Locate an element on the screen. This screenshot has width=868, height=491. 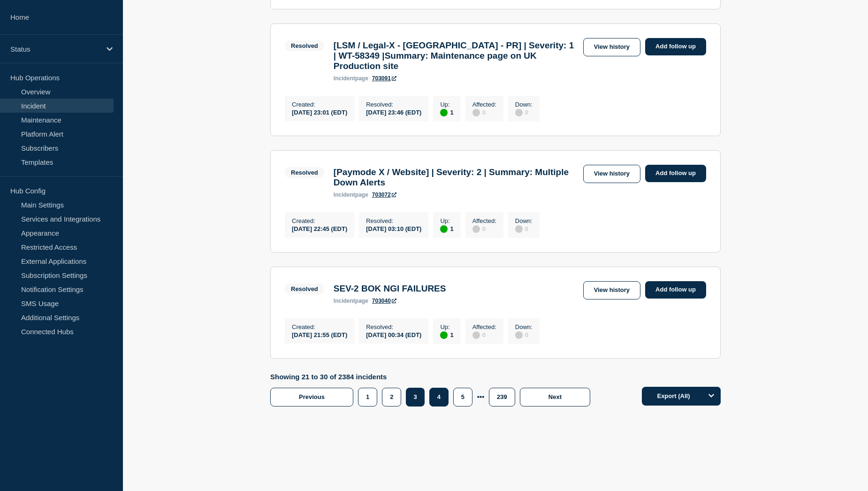
button: Options is located at coordinates (712, 396).